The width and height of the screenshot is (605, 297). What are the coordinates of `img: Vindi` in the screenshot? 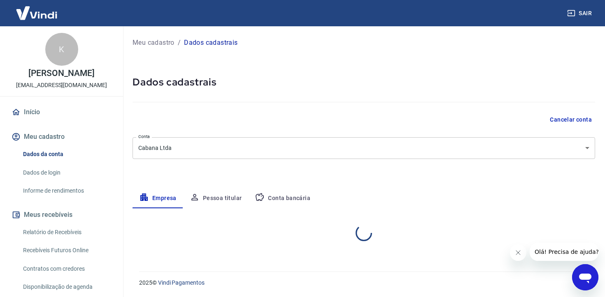 It's located at (37, 13).